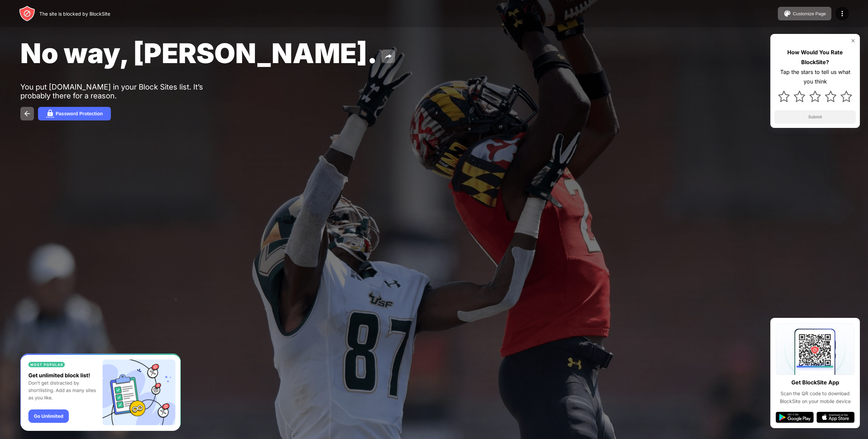 This screenshot has height=439, width=868. I want to click on div: Tap the stars to tell us what you think, so click(815, 77).